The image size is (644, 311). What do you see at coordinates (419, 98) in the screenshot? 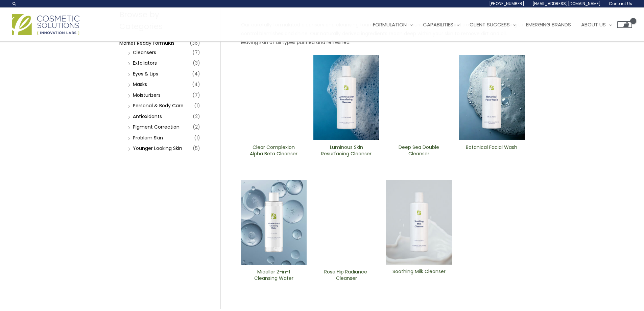
I see `img: Deep Sea Double Cleanser` at bounding box center [419, 98].